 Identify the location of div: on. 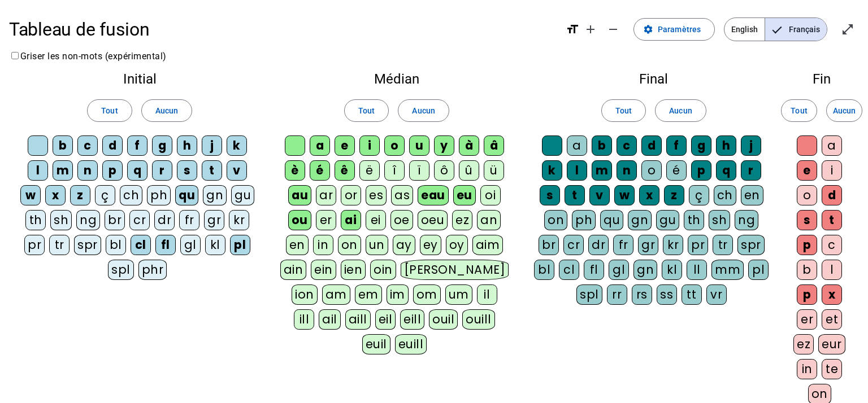
(556, 220).